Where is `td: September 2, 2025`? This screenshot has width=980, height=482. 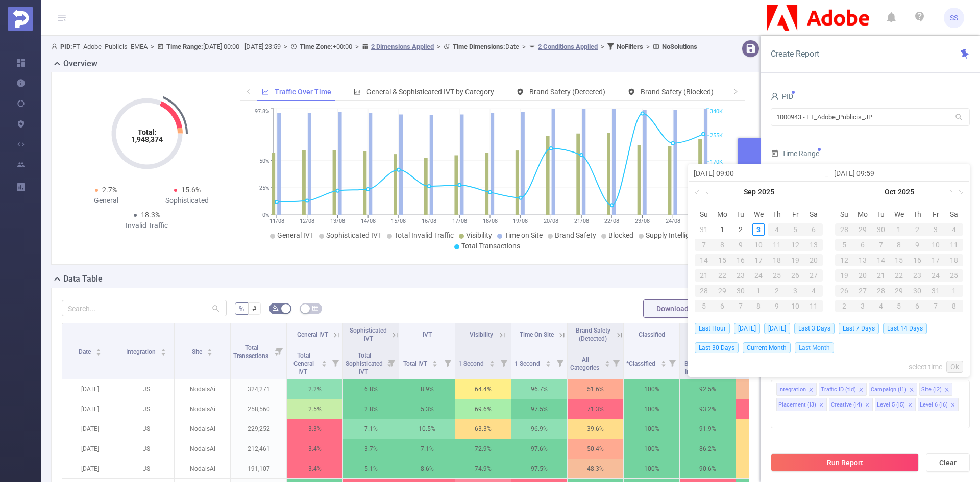 td: September 2, 2025 is located at coordinates (741, 230).